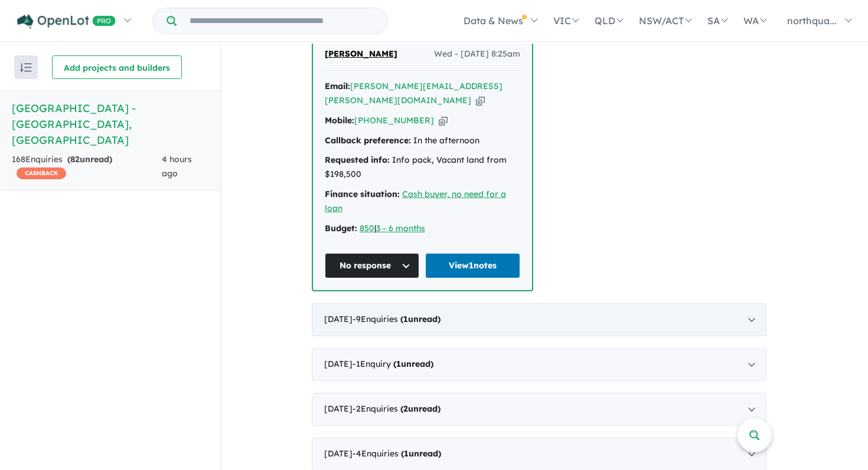 This screenshot has width=868, height=470. Describe the element at coordinates (282, 21) in the screenshot. I see `input: Try estate name, suburb, builder or developer` at that location.